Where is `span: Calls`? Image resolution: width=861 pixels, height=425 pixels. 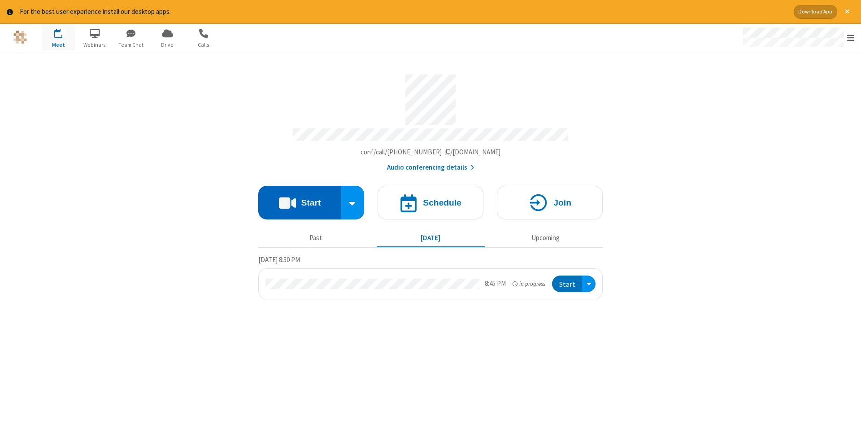 span: Calls is located at coordinates (204, 45).